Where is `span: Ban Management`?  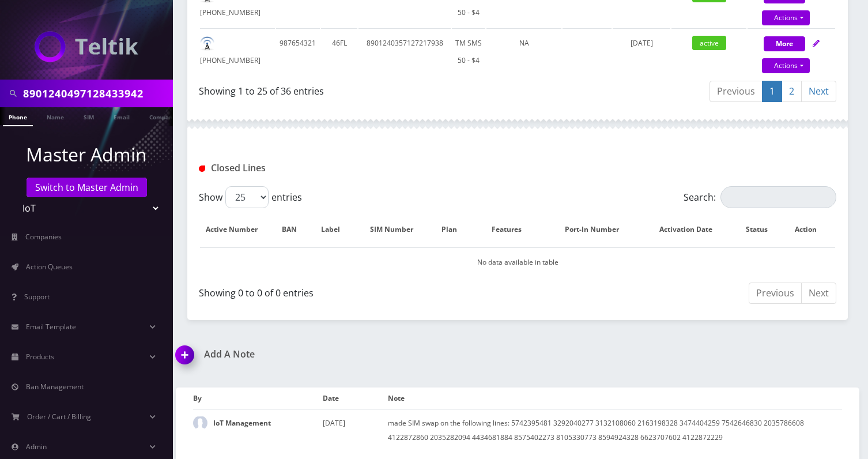 span: Ban Management is located at coordinates (55, 386).